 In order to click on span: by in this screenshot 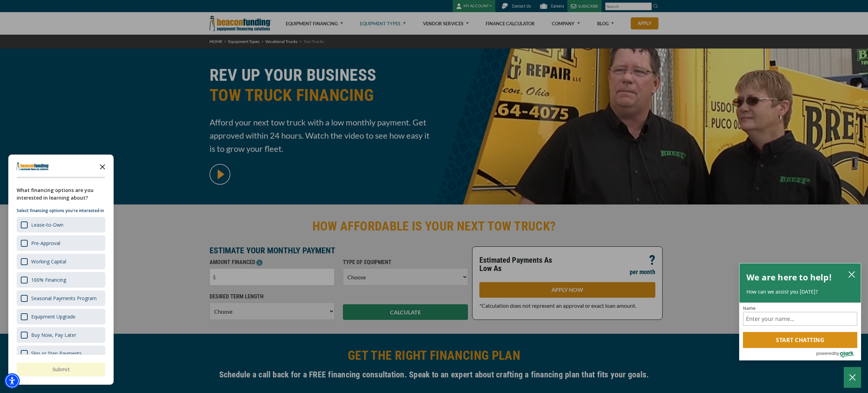, I will do `click(836, 353)`.